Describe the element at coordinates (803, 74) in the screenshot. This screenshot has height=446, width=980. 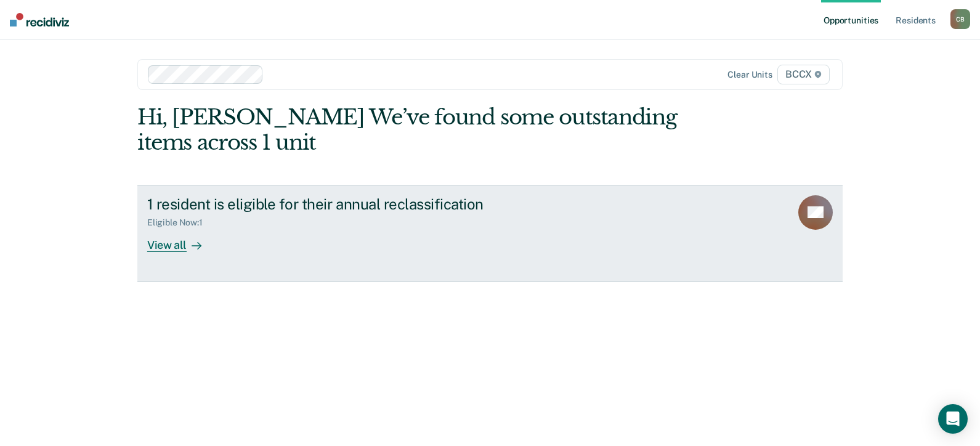
I see `span: BCCX` at that location.